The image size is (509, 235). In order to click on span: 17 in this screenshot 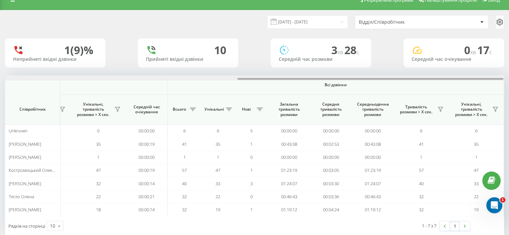, I will do `click(484, 50)`.